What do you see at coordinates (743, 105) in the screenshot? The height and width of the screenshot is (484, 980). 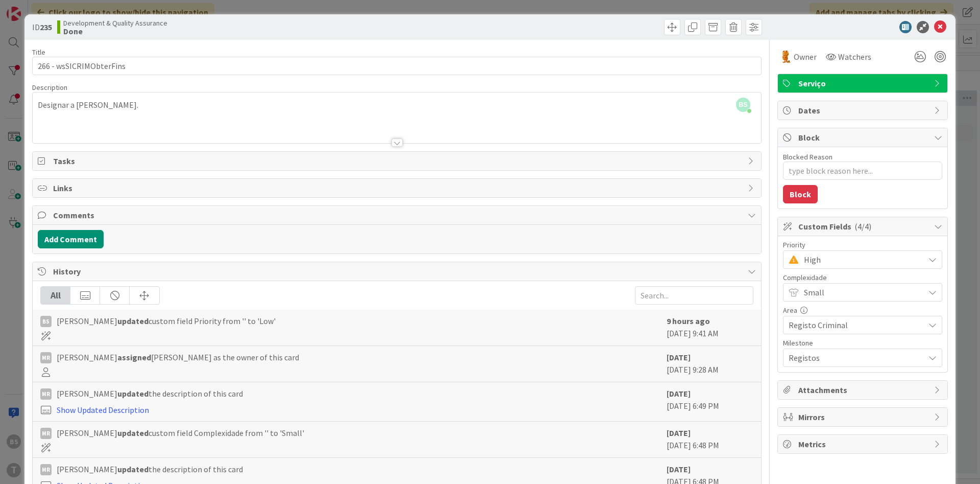 I see `span: BS` at bounding box center [743, 105].